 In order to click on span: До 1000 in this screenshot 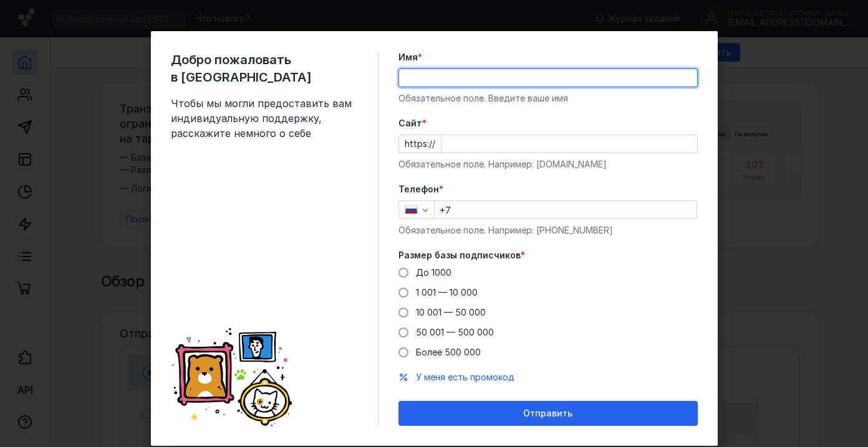, I will do `click(433, 272)`.